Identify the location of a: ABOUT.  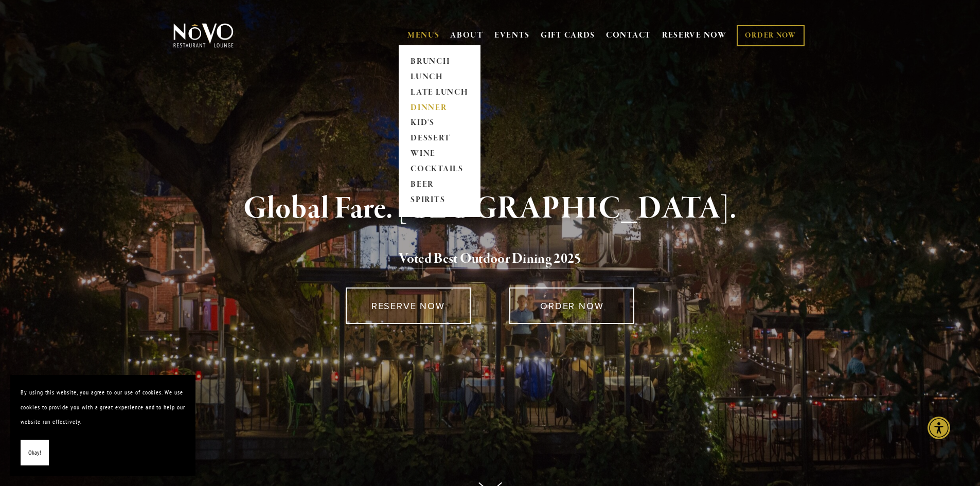
(467, 35).